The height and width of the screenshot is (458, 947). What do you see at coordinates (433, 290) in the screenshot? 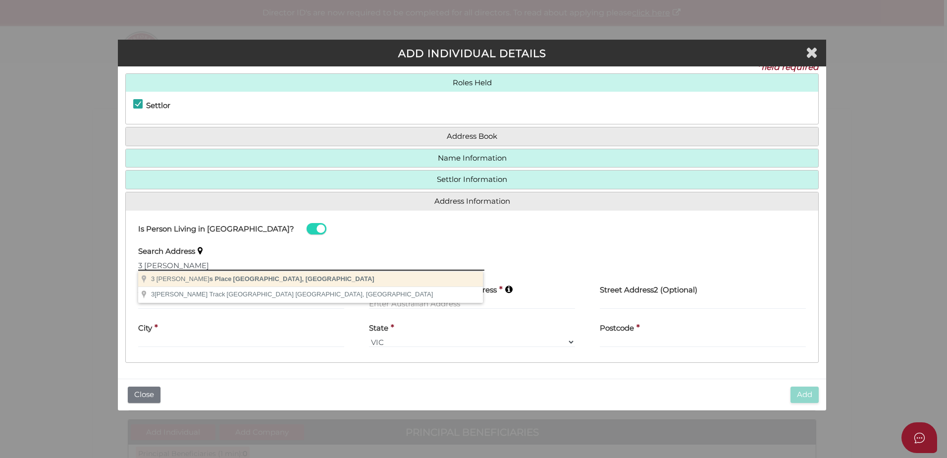
I see `h4: Street Number and Street Address` at bounding box center [433, 290].